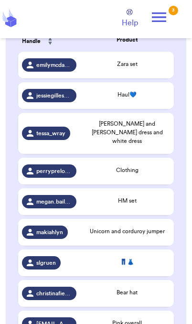 The image size is (192, 324). Describe the element at coordinates (31, 41) in the screenshot. I see `span: Handle` at that location.